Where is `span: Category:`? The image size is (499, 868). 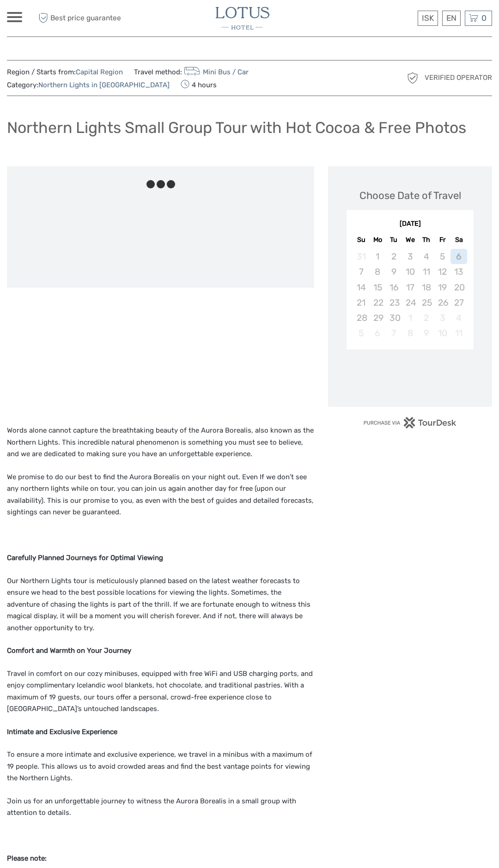 span: Category: is located at coordinates (88, 85).